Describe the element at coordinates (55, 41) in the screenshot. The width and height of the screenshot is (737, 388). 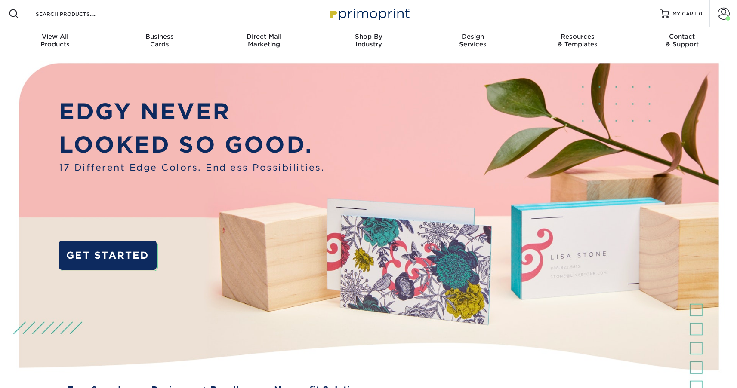
I see `a: View AllProducts` at that location.